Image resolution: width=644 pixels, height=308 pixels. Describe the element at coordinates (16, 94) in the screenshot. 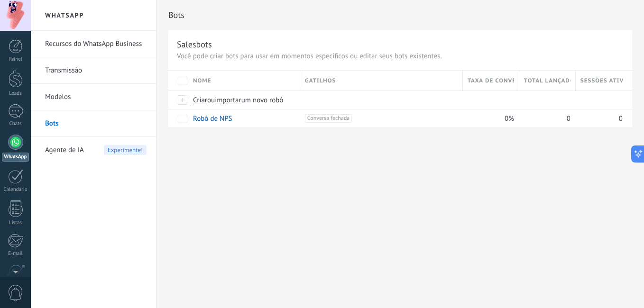

I see `div: Leads` at that location.